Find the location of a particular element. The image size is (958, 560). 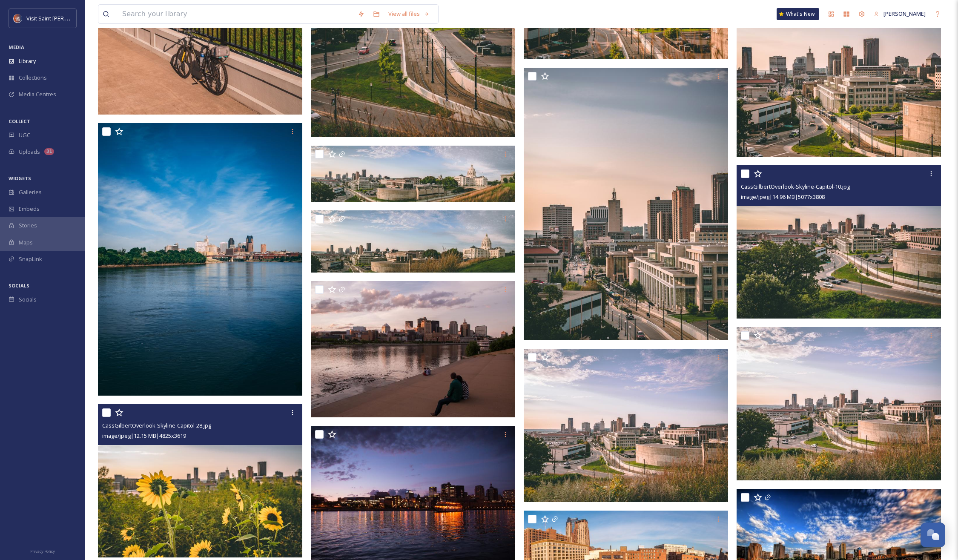

span: Media Centres is located at coordinates (38, 94).